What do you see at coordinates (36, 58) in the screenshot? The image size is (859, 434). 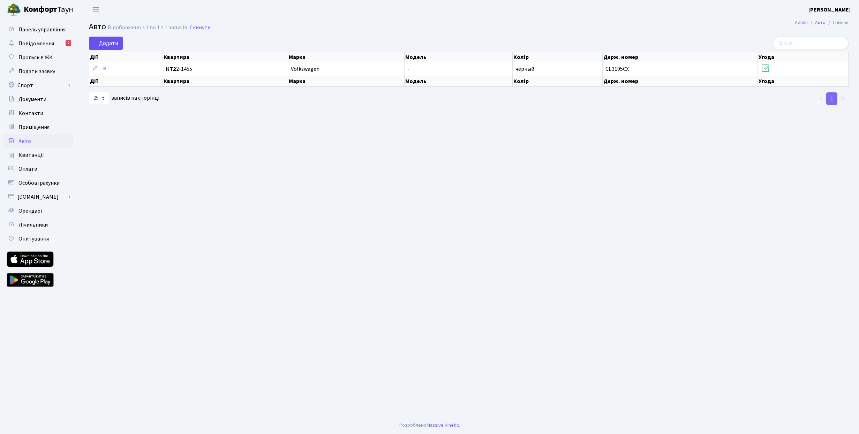 I see `span: Пропуск в ЖК` at bounding box center [36, 58].